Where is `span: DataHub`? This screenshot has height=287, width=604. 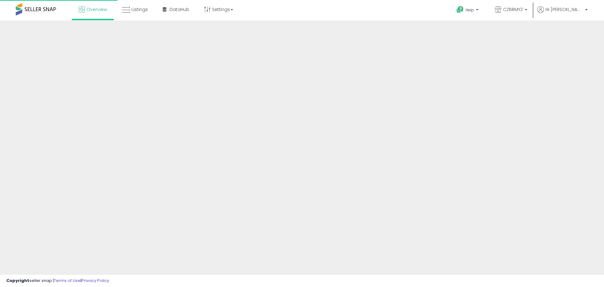
span: DataHub is located at coordinates (179, 9).